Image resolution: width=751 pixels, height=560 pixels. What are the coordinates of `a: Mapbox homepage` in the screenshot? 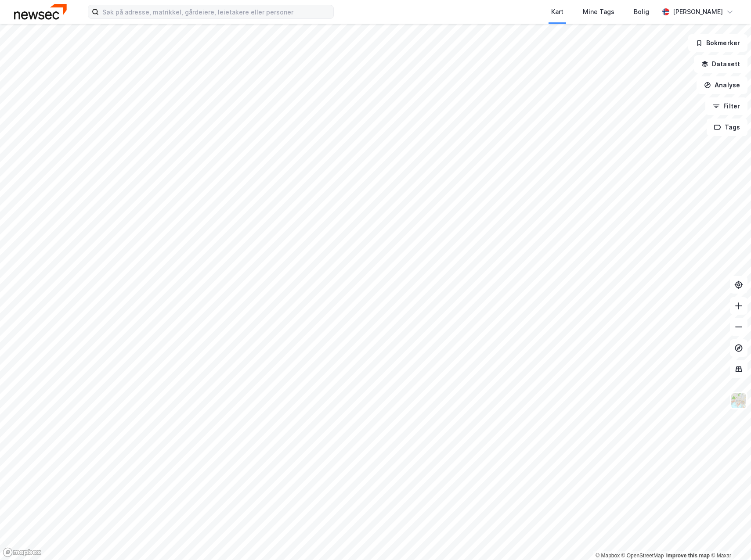 It's located at (22, 552).